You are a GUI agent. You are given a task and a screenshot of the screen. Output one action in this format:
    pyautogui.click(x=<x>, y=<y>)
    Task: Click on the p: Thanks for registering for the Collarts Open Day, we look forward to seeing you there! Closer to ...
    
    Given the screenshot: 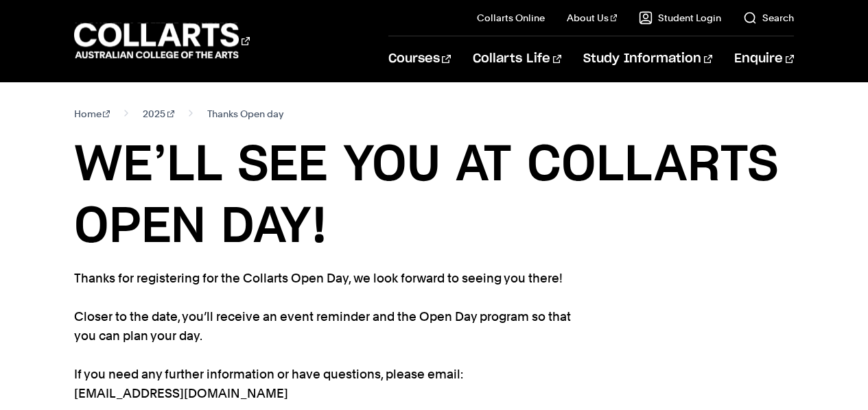 What is the action you would take?
    pyautogui.click(x=324, y=336)
    